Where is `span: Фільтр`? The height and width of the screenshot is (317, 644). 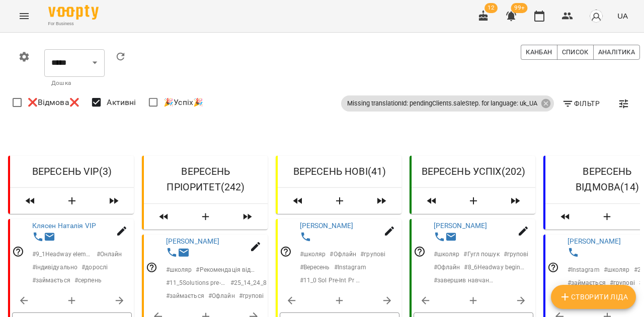
span: Фільтр is located at coordinates (580, 103).